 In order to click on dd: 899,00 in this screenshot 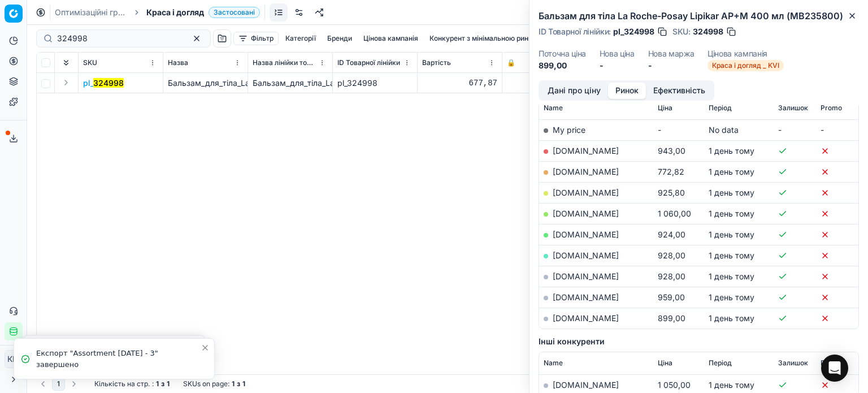, I will do `click(562, 65)`.